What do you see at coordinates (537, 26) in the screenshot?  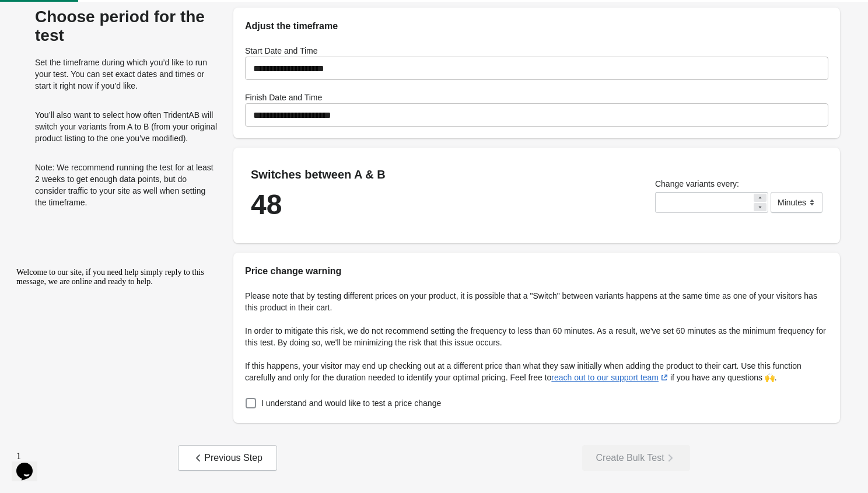 I see `h2: Adjust the timeframe` at bounding box center [537, 26].